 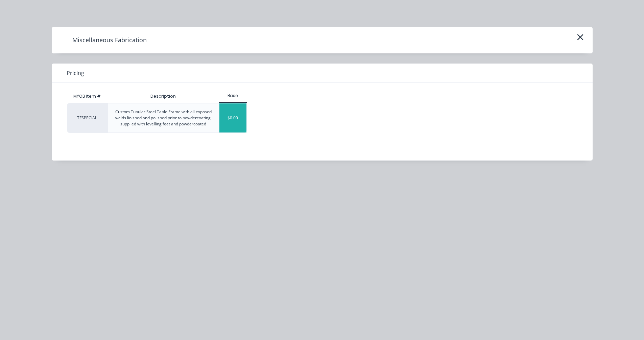 What do you see at coordinates (76, 73) in the screenshot?
I see `span: Pricing` at bounding box center [76, 73].